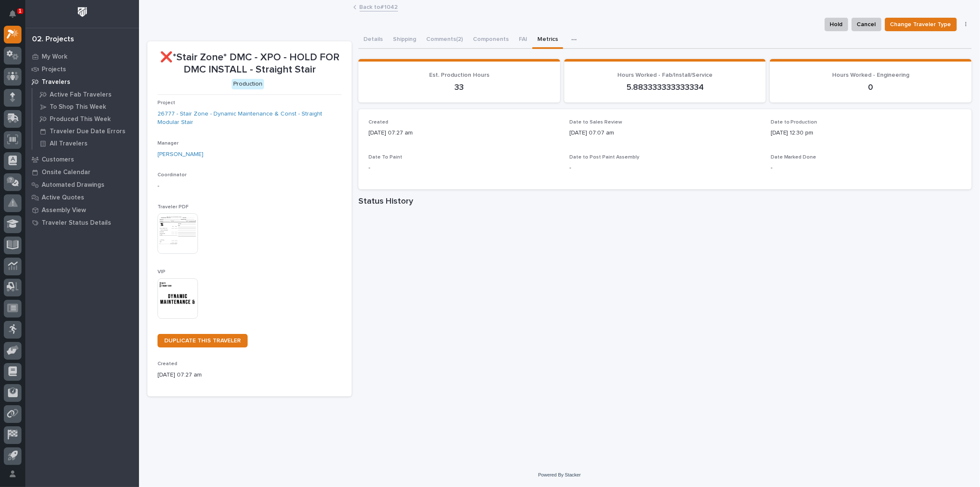  Describe the element at coordinates (64, 211) in the screenshot. I see `p: Assembly View` at that location.